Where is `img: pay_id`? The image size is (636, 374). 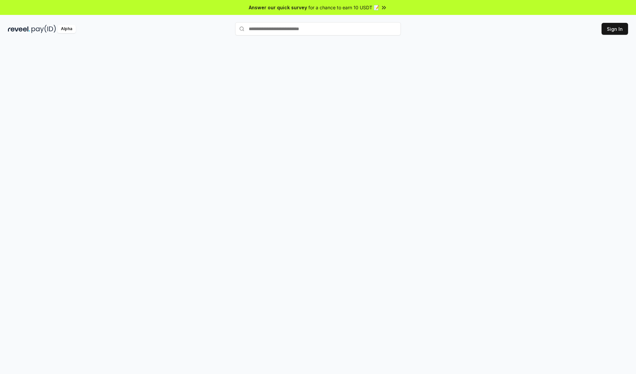
img: pay_id is located at coordinates (44, 29).